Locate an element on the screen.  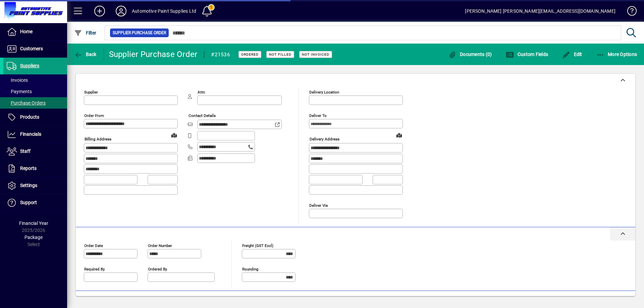
a: Home is located at coordinates (35, 32).